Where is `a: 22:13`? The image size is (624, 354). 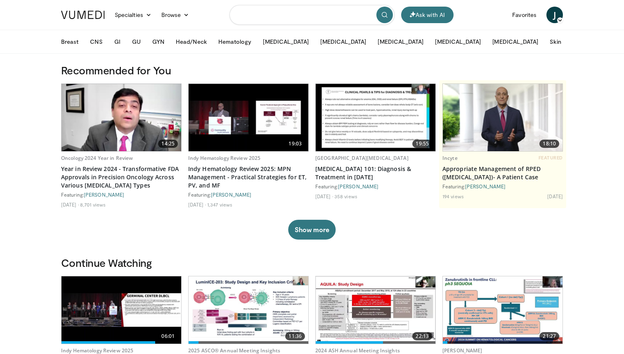
a: 22:13 is located at coordinates (376, 309).